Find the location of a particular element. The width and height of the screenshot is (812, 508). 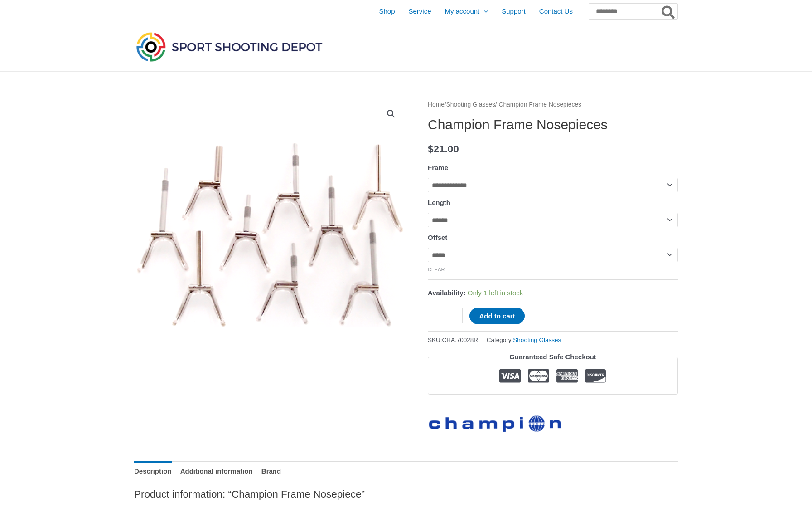

bdi: 21.00 is located at coordinates (443, 149).